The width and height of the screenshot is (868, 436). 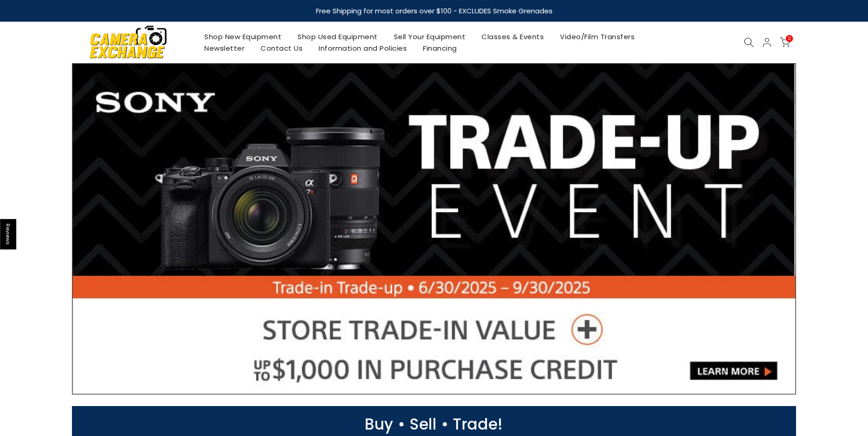 What do you see at coordinates (439, 382) in the screenshot?
I see `li: Page dot 4` at bounding box center [439, 382].